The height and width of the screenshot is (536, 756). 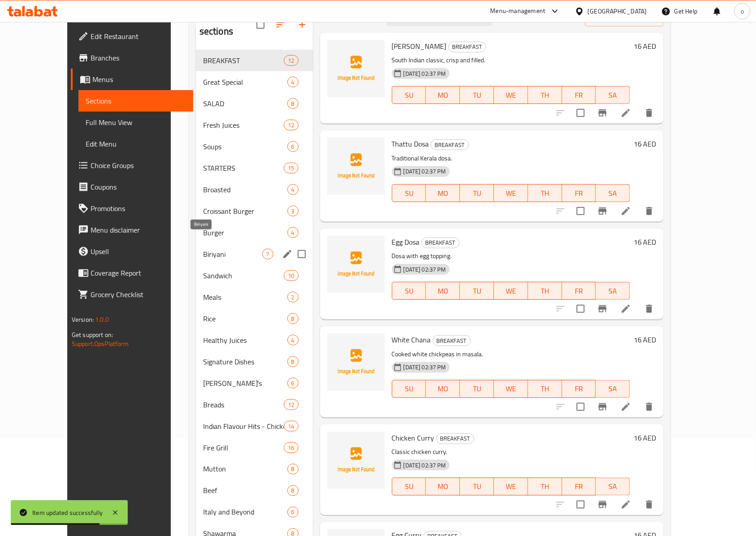 What do you see at coordinates (268, 254) in the screenshot?
I see `span: 7` at bounding box center [268, 254].